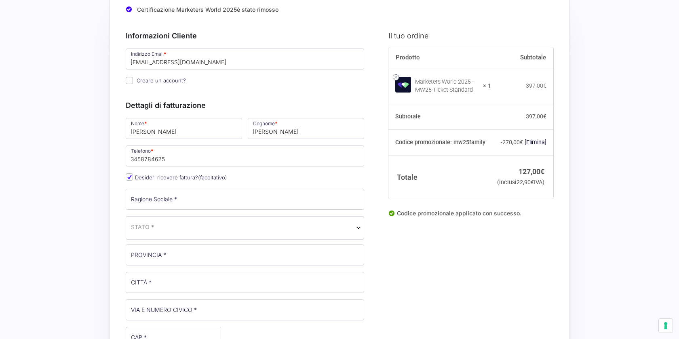  What do you see at coordinates (520, 182) in the screenshot?
I see `small: (inclusi IVA)` at bounding box center [520, 182].